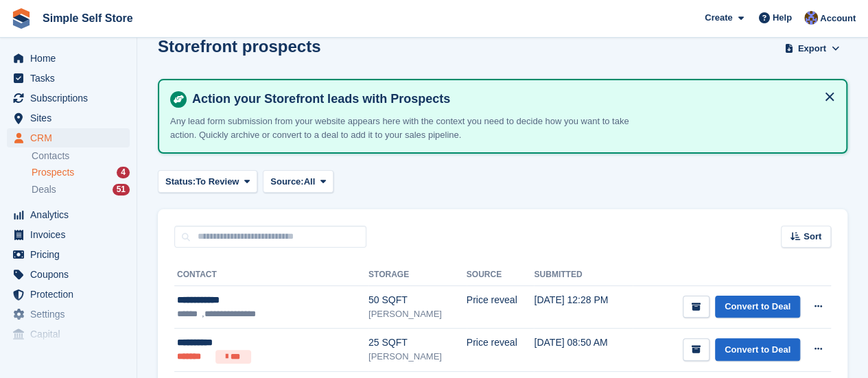 This screenshot has width=868, height=378. Describe the element at coordinates (181, 182) in the screenshot. I see `span: Status:` at that location.